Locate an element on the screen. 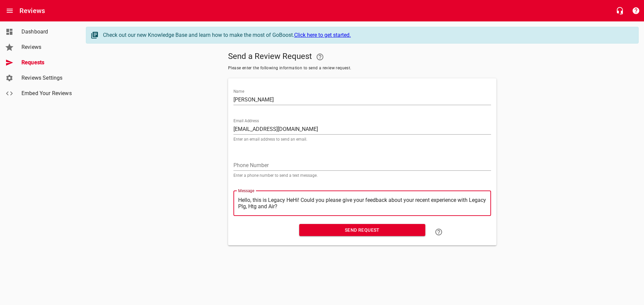 The height and width of the screenshot is (305, 644). h6: Reviews is located at coordinates (32, 11).